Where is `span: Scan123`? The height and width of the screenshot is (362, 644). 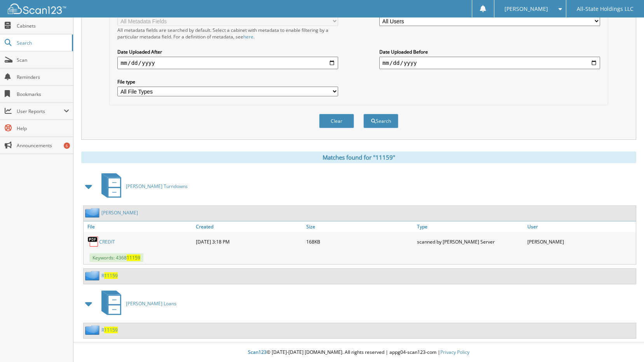
span: Scan123 is located at coordinates (258, 352).